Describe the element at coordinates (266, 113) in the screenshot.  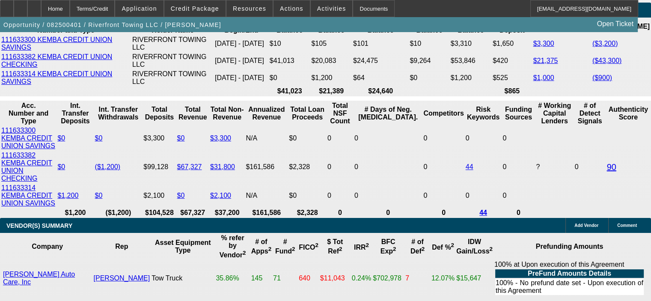
I see `th: Annualized Revenue` at that location.